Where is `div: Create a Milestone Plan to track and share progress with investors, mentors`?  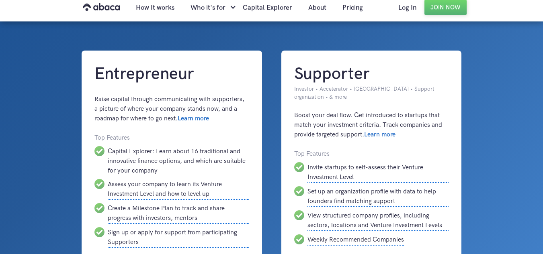
div: Create a Milestone Plan to track and share progress with investors, mentors is located at coordinates (178, 214).